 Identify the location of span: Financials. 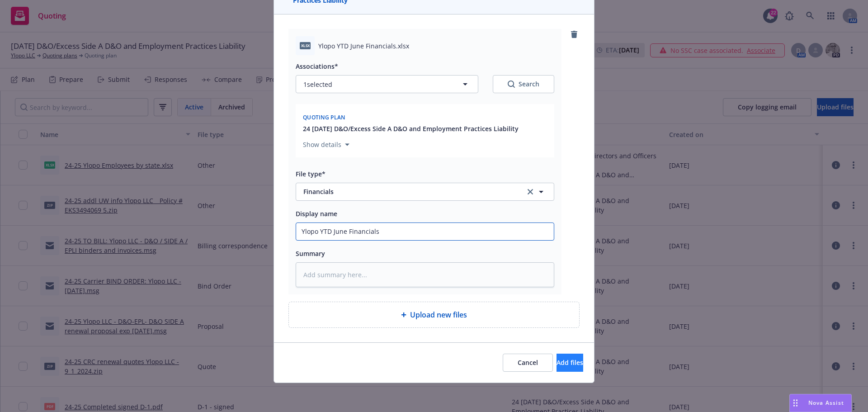
(408, 191).